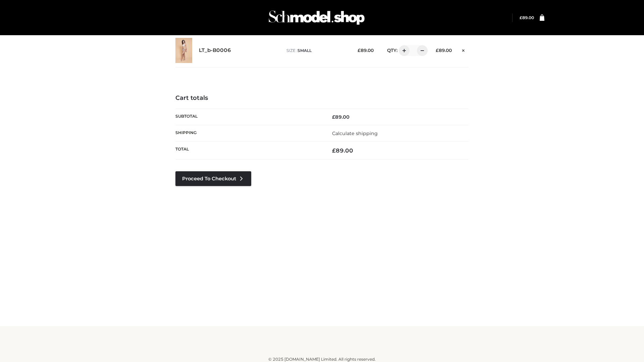  I want to click on a: £89.00, so click(527, 18).